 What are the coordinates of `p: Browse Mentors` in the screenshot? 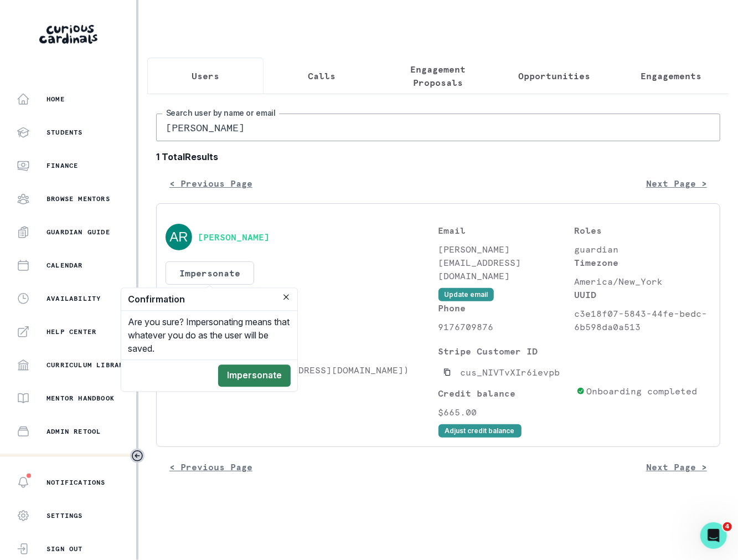 It's located at (78, 199).